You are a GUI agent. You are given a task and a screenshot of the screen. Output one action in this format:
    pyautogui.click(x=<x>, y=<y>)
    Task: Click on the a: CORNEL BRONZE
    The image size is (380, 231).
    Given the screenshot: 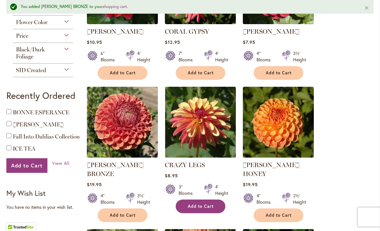 What is the action you would take?
    pyautogui.click(x=122, y=156)
    